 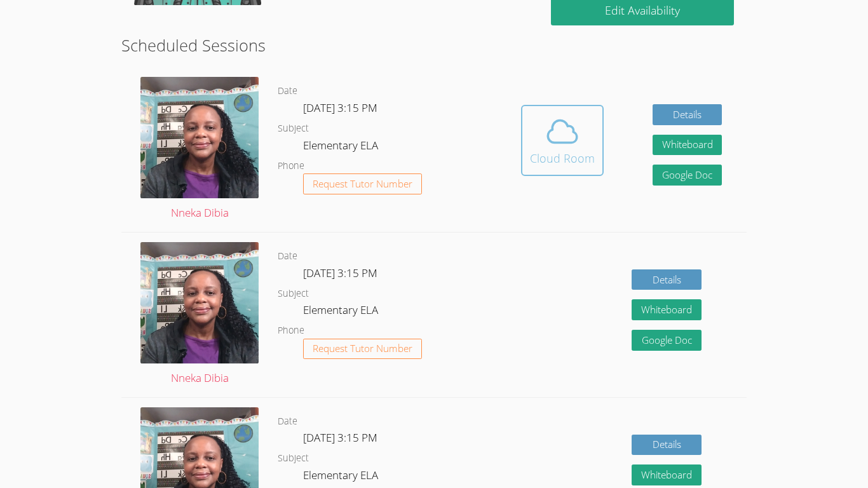 What do you see at coordinates (563, 158) in the screenshot?
I see `div: Cloud Room` at bounding box center [563, 158].